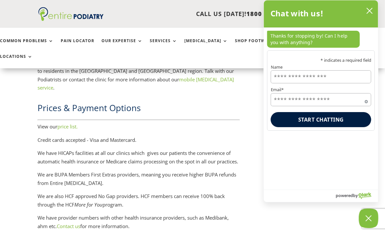 The image size is (385, 233). What do you see at coordinates (77, 45) in the screenshot?
I see `a: Pain Locator` at bounding box center [77, 45].